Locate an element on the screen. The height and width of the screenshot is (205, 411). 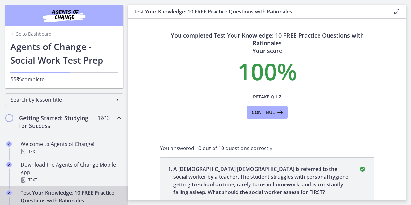
button: Continue is located at coordinates (267, 112).